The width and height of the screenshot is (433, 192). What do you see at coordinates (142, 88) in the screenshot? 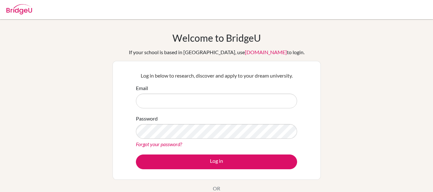
I see `label: Email` at bounding box center [142, 88].